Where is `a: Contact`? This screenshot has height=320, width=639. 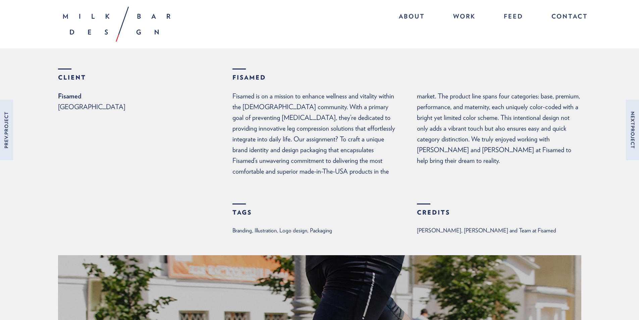
a: Contact is located at coordinates (567, 17).